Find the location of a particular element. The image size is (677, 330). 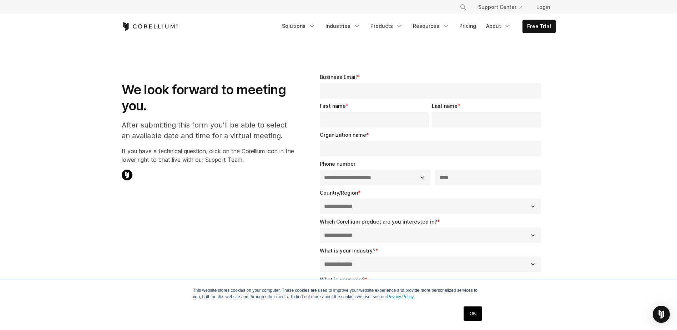

a: Login is located at coordinates (543, 7).